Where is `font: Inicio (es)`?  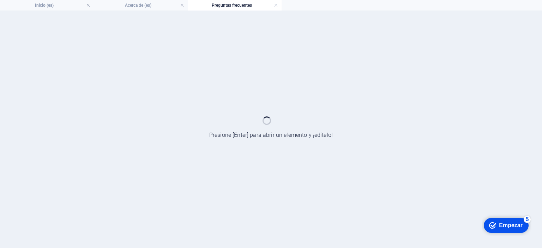 font: Inicio (es) is located at coordinates (44, 5).